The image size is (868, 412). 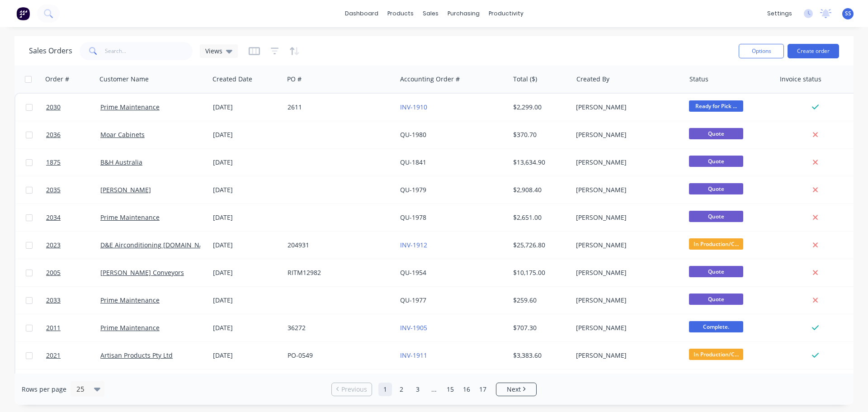 What do you see at coordinates (413, 273) in the screenshot?
I see `a: QU-1954` at bounding box center [413, 273].